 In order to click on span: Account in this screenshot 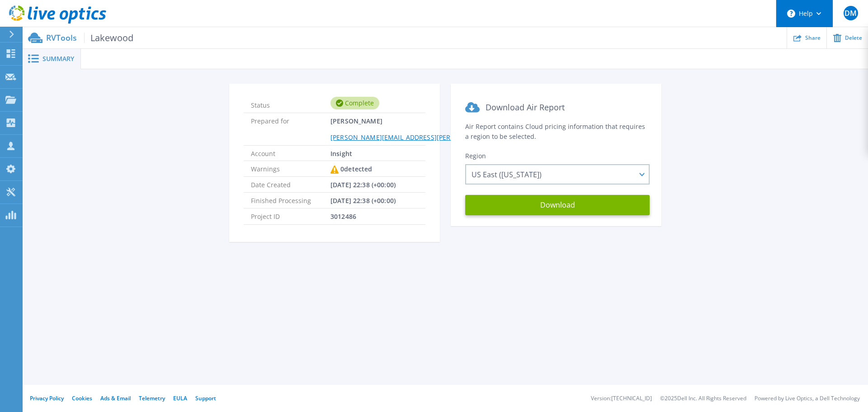, I will do `click(291, 153)`.